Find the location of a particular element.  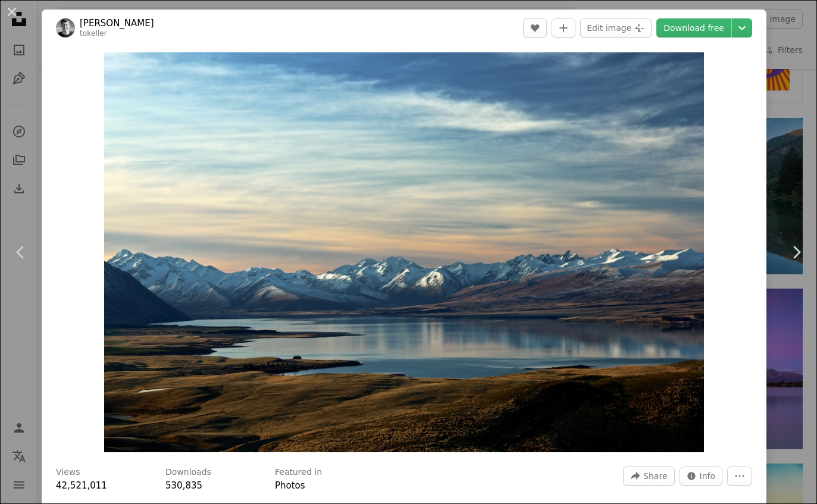

a: Download free is located at coordinates (694, 28).